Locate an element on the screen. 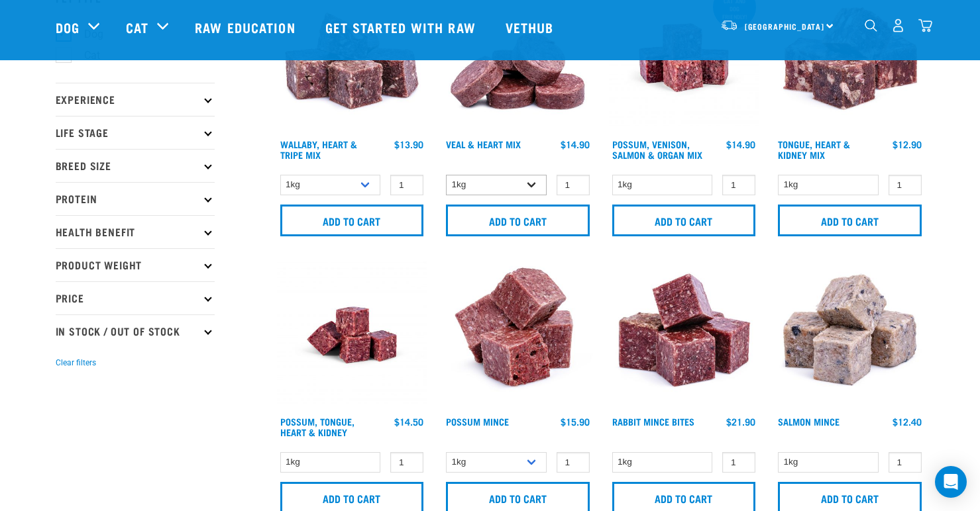 This screenshot has width=980, height=511. img: van-moving.png is located at coordinates (728, 25).